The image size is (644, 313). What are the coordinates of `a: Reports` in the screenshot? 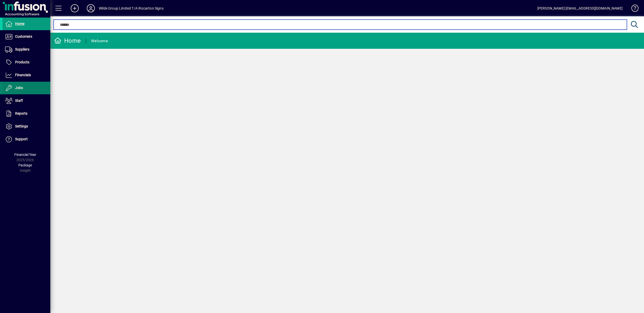 It's located at (26, 113).